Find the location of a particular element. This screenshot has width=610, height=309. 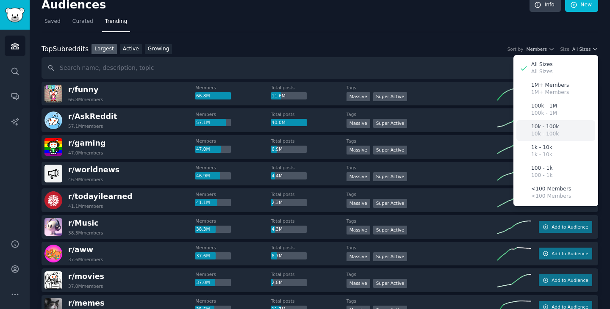

img: todayilearned is located at coordinates (53, 200).